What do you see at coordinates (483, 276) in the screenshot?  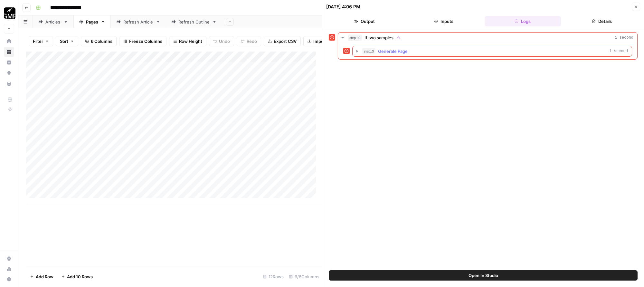 I see `button: Open In Studio` at bounding box center [483, 276].